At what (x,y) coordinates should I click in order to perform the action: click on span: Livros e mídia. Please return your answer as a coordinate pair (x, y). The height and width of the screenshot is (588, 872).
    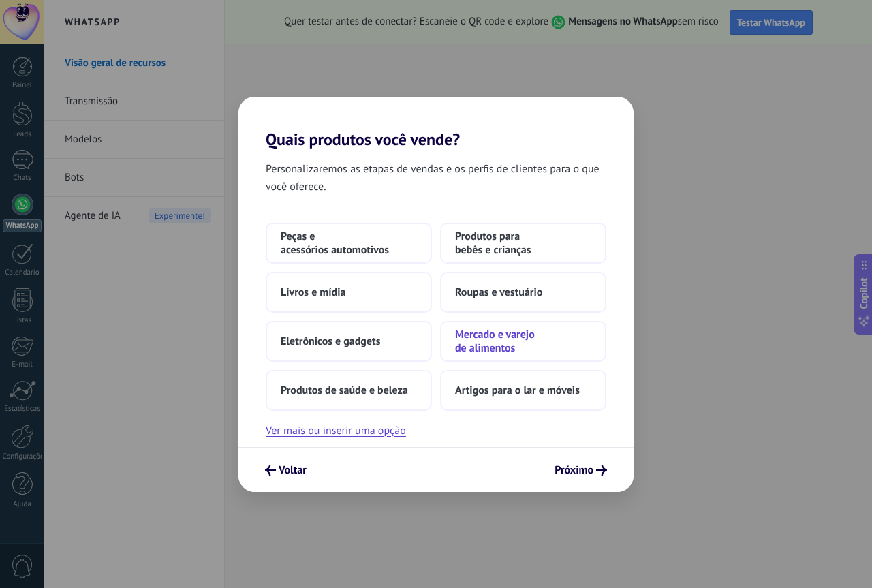
    Looking at the image, I should click on (313, 293).